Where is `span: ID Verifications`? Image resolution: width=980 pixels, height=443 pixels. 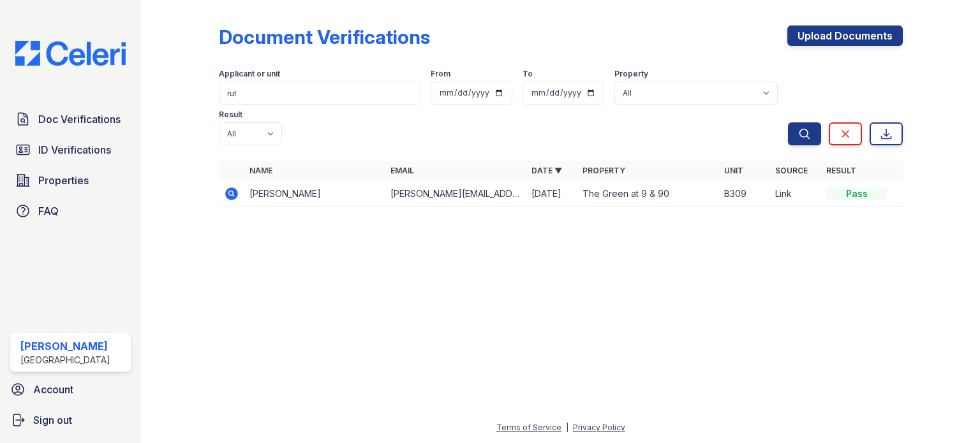
span: ID Verifications is located at coordinates (75, 150).